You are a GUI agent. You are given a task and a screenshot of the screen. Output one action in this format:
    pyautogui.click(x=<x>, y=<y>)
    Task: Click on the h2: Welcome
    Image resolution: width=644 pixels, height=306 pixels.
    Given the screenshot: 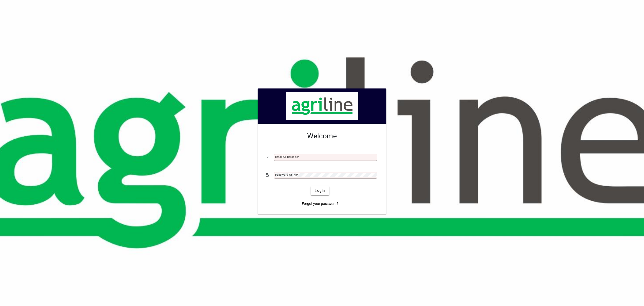 What is the action you would take?
    pyautogui.click(x=322, y=136)
    